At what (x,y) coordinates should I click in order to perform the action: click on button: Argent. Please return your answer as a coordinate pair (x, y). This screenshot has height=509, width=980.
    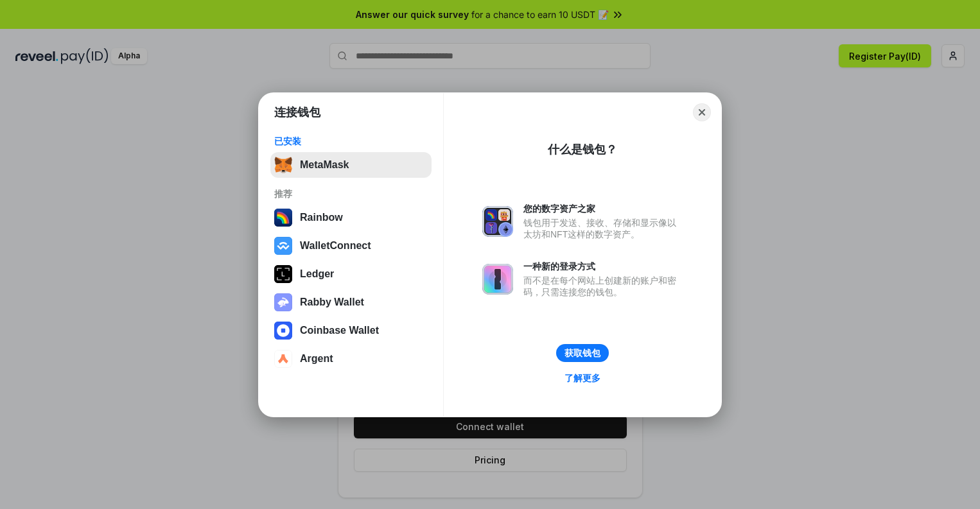
    Looking at the image, I should click on (351, 359).